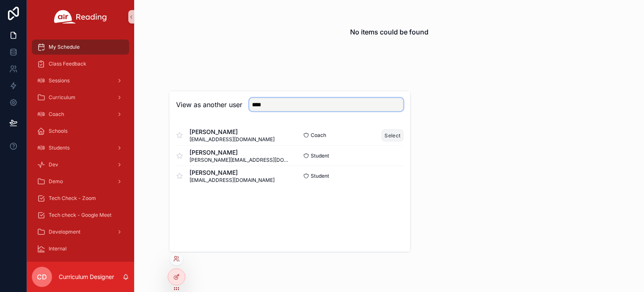 The height and width of the screenshot is (292, 644). Describe the element at coordinates (86, 277) in the screenshot. I see `p: Curriculum Designer` at that location.